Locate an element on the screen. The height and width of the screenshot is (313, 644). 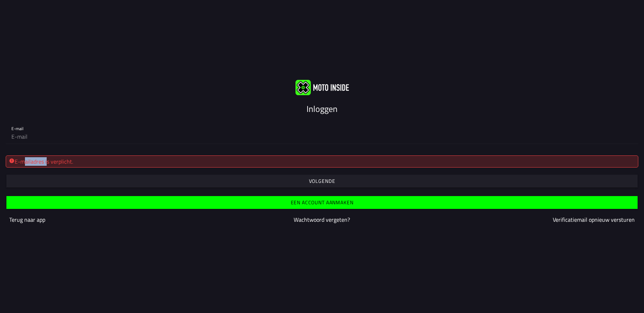
ion-text: Terug naar app is located at coordinates (27, 220).